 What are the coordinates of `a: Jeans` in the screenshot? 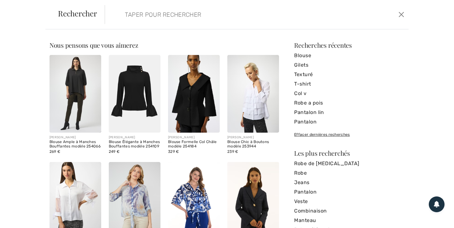 It's located at (350, 182).